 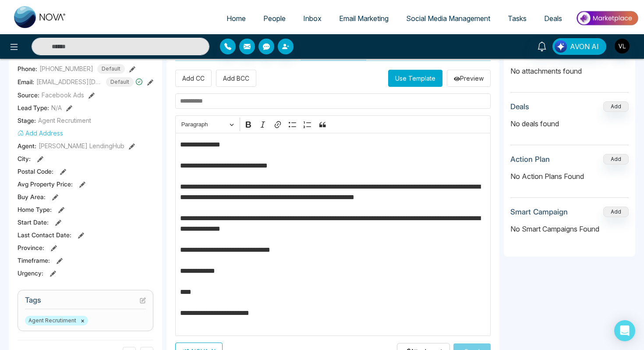 I want to click on span: Tasks, so click(x=517, y=18).